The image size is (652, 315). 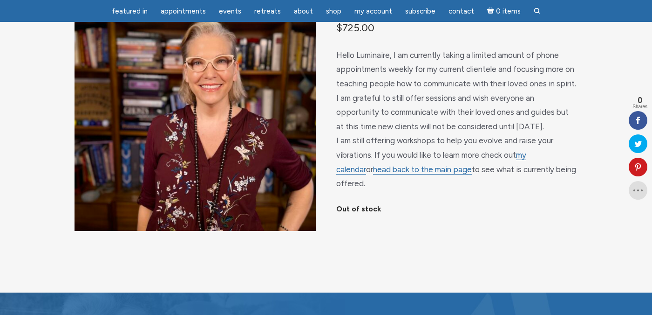 What do you see at coordinates (432, 162) in the screenshot?
I see `a: my calendar` at bounding box center [432, 162].